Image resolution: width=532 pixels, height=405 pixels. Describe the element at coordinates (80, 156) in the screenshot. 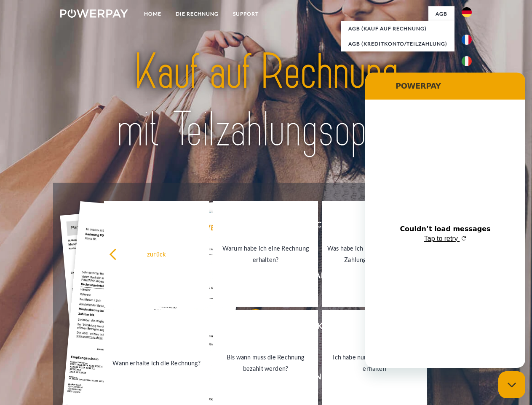

I see `div: Couldn’t load messages` at that location.